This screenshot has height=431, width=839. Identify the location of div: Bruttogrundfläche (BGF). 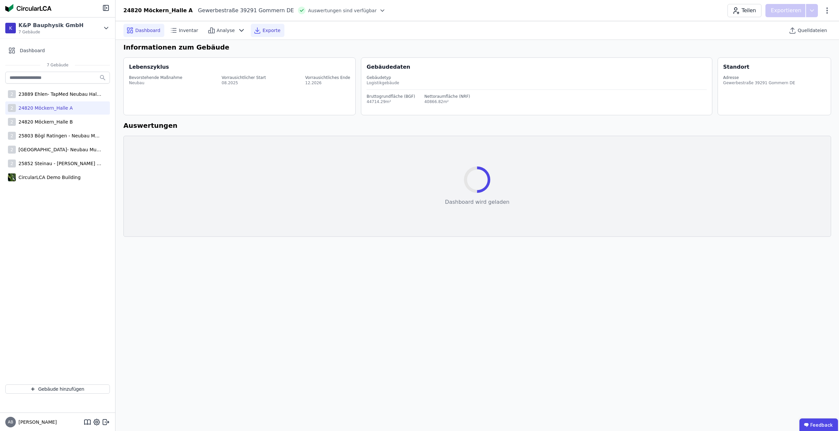
(391, 96).